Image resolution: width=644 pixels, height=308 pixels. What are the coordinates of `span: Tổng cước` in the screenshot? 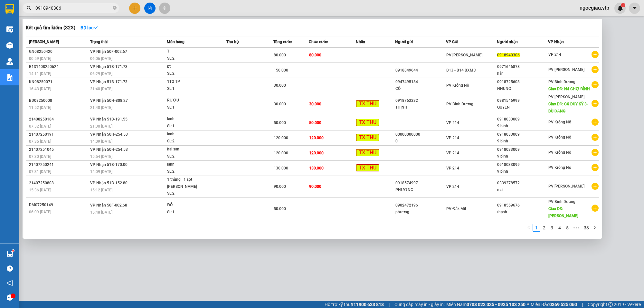 It's located at (283, 42).